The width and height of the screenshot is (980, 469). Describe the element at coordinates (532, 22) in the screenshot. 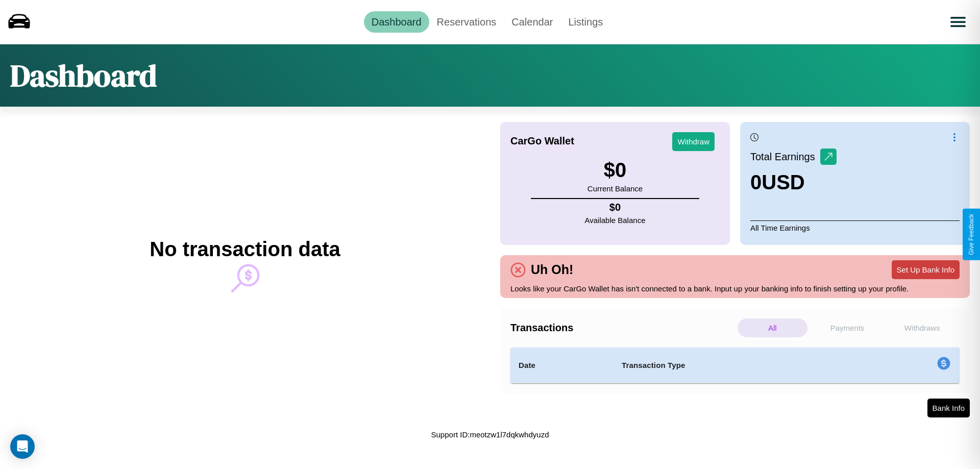

I see `a: Calendar` at that location.